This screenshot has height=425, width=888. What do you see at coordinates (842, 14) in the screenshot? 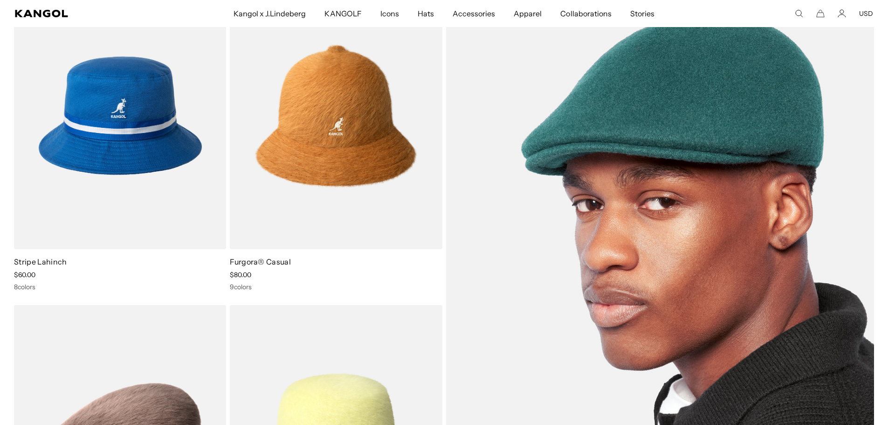
I see `a: Account` at bounding box center [842, 14].